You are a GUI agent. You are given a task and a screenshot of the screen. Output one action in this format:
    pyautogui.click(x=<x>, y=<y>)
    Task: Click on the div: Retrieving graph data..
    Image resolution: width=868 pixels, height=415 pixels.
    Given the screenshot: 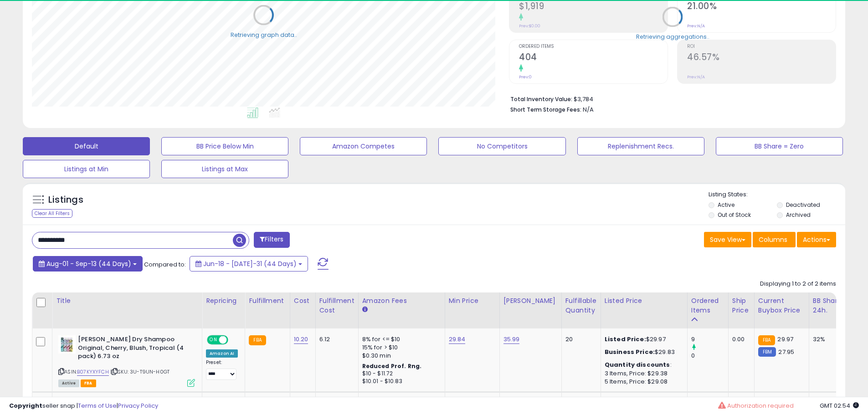 What is the action you would take?
    pyautogui.click(x=264, y=34)
    